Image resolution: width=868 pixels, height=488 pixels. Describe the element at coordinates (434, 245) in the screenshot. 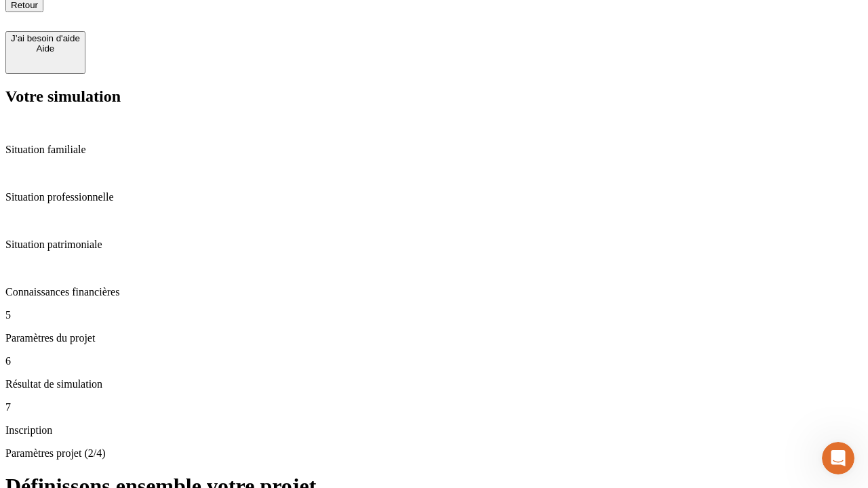

I see `p: Situation patrimoniale` at that location.